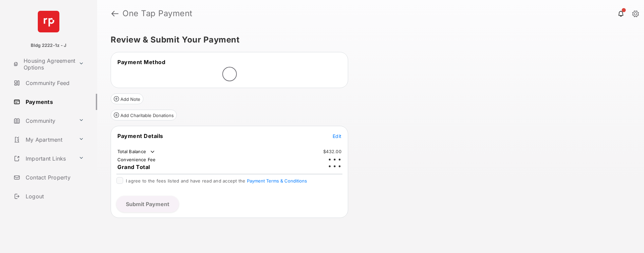 The image size is (644, 253). Describe the element at coordinates (368, 40) in the screenshot. I see `h5: Review & Submit Your Payment` at that location.